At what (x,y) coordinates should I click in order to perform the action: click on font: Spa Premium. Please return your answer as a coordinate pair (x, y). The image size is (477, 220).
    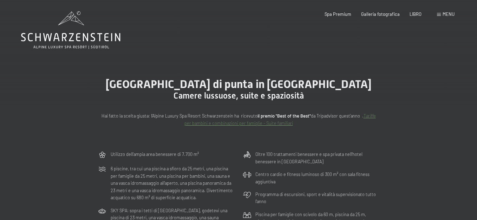
    Looking at the image, I should click on (338, 14).